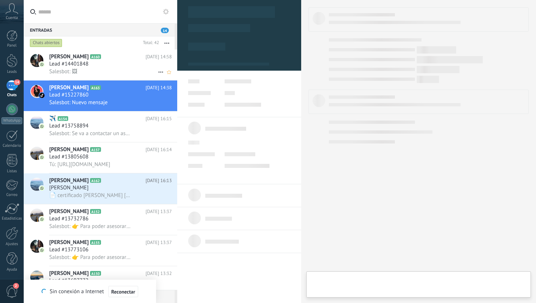 The height and width of the screenshot is (303, 536). I want to click on span: A163, so click(95, 87).